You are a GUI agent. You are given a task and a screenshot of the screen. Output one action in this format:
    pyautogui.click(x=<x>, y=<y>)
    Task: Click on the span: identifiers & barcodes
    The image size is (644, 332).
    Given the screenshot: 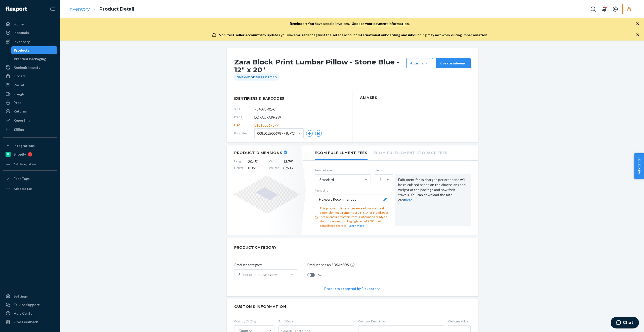 What is the action you would take?
    pyautogui.click(x=289, y=98)
    